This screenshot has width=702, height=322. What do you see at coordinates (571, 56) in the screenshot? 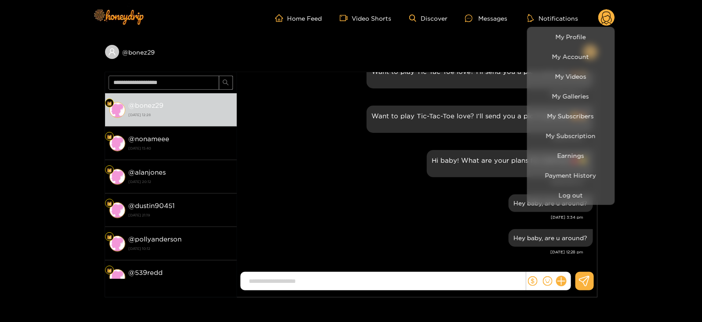
I see `a: My Account` at bounding box center [571, 56].